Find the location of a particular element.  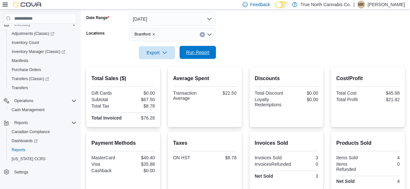

div: $45.68 is located at coordinates (384, 93).